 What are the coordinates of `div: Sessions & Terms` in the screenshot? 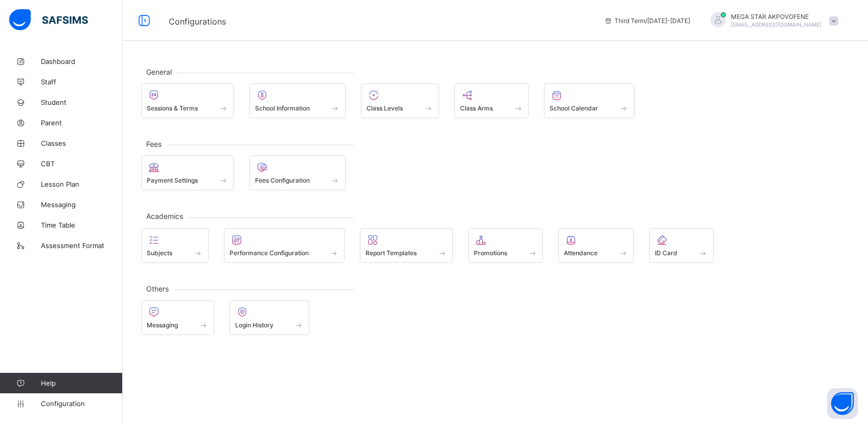 It's located at (187, 100).